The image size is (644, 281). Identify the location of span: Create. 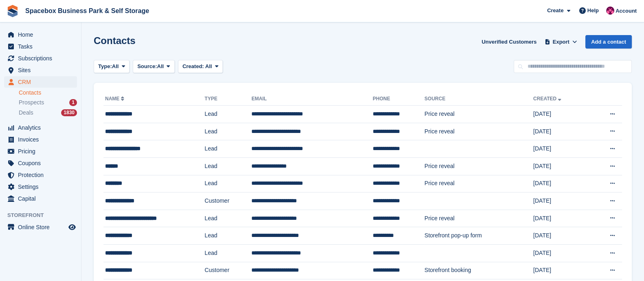
(555, 11).